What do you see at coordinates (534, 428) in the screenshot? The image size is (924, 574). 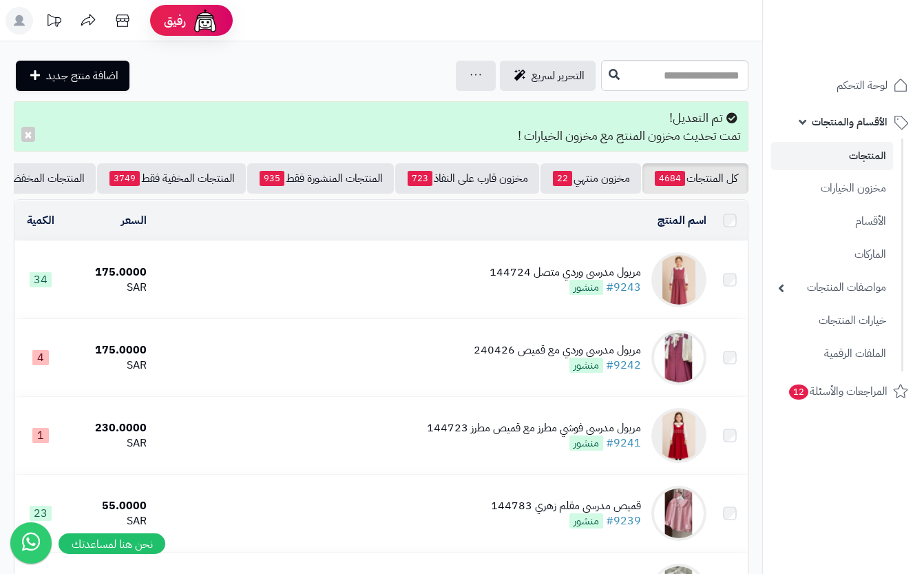 I see `div: مريول مدرسي فوشي مطرز مع قميص مطرز 144723` at bounding box center [534, 428].